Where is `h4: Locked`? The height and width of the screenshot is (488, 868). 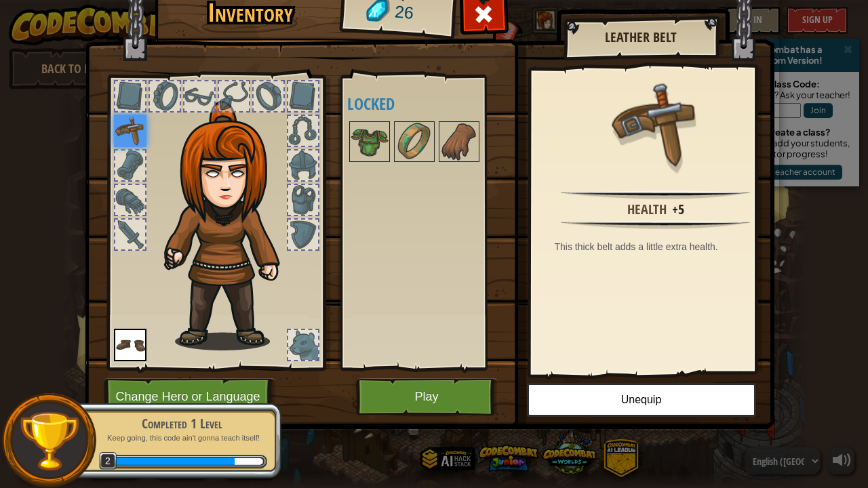
h4: Locked is located at coordinates (432, 104).